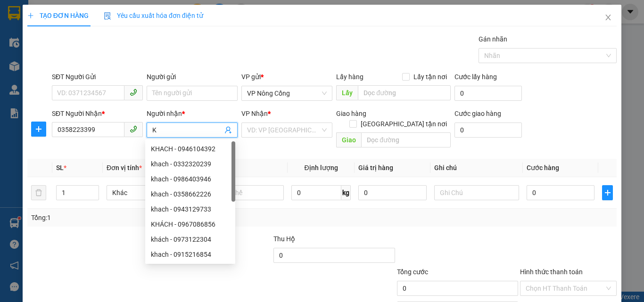 This screenshot has height=302, width=644. What do you see at coordinates (124, 168) in the screenshot?
I see `span: Đơn vị tính` at bounding box center [124, 168].